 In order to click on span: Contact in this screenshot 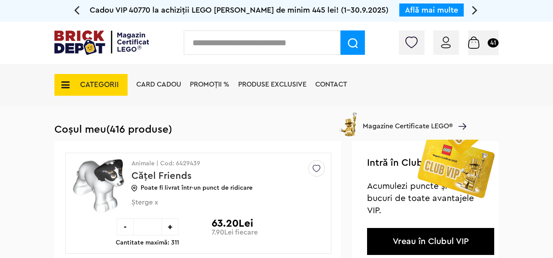, I will do `click(331, 84)`.